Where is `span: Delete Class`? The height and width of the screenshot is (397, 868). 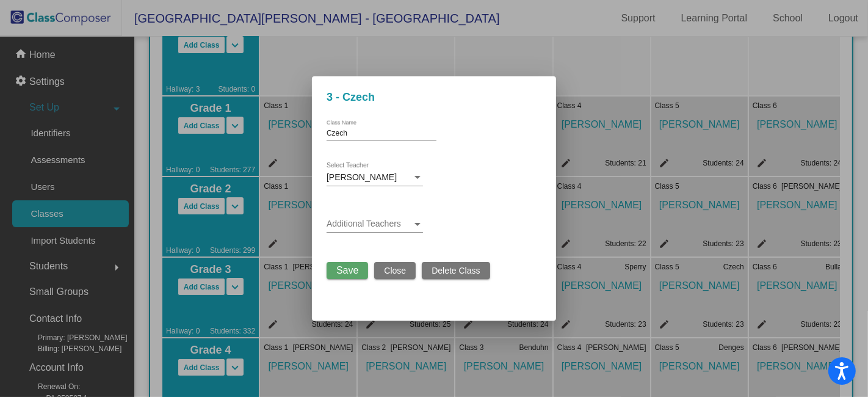
span: Delete Class is located at coordinates (456, 270).